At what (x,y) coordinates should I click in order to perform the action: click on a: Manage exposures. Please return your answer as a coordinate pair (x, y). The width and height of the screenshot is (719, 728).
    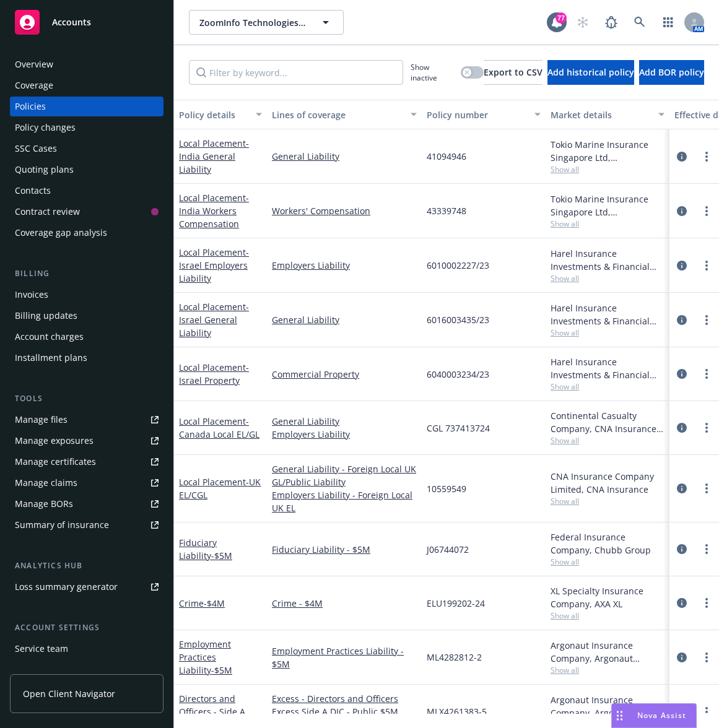
    Looking at the image, I should click on (87, 441).